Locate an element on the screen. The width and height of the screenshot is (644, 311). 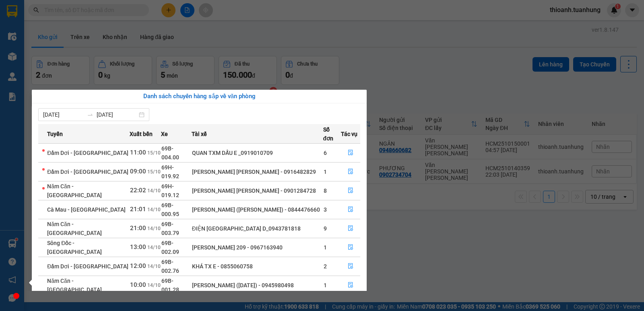
span: Tác vụ is located at coordinates (349, 134).